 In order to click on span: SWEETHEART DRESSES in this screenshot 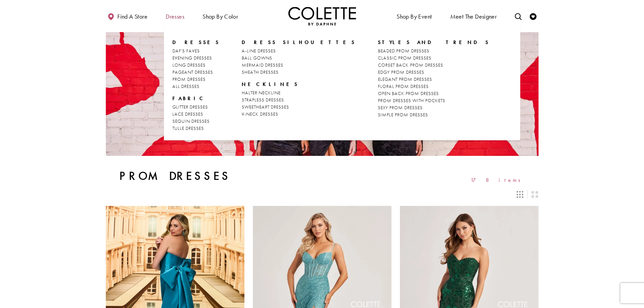, I will do `click(266, 107)`.